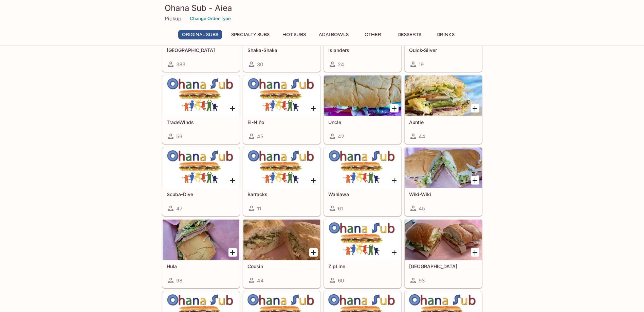 Image resolution: width=644 pixels, height=312 pixels. Describe the element at coordinates (250, 35) in the screenshot. I see `button: Specialty Subs` at that location.